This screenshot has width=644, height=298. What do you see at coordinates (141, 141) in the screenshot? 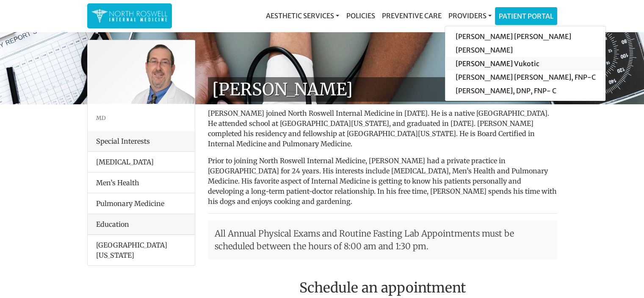
I see `div: Special Interests` at bounding box center [141, 141].